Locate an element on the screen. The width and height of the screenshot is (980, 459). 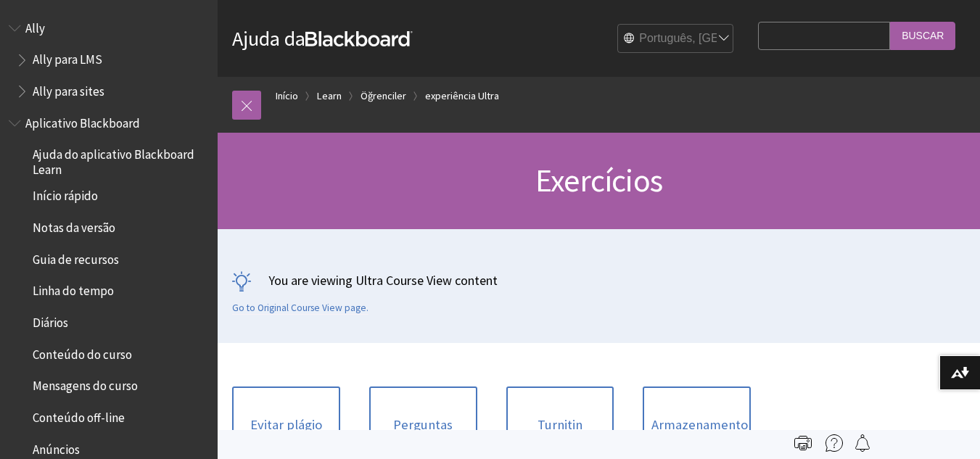
img: More help is located at coordinates (835, 443).